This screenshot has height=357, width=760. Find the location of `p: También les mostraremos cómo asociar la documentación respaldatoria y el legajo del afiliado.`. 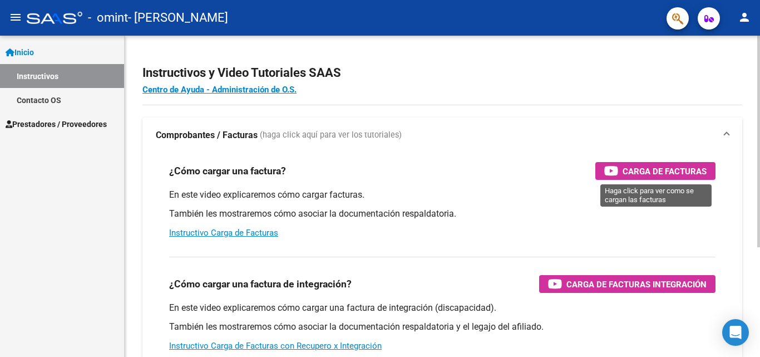

p: También les mostraremos cómo asociar la documentación respaldatoria y el legajo del afiliado. is located at coordinates (443, 327).